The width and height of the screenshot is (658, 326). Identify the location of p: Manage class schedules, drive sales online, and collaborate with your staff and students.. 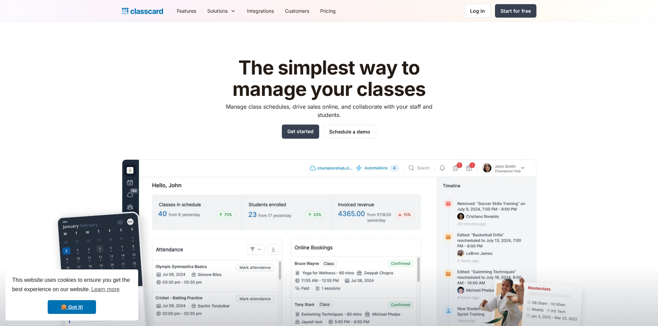
(329, 111).